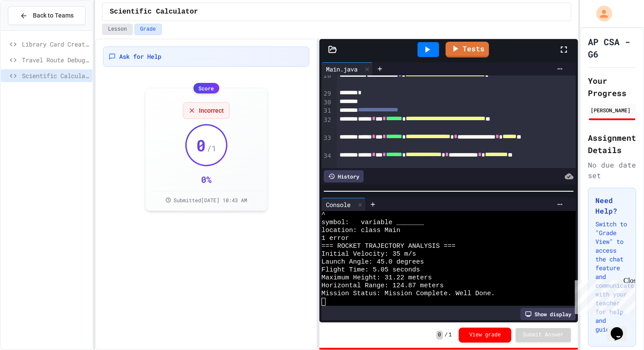  I want to click on button: Grade, so click(148, 29).